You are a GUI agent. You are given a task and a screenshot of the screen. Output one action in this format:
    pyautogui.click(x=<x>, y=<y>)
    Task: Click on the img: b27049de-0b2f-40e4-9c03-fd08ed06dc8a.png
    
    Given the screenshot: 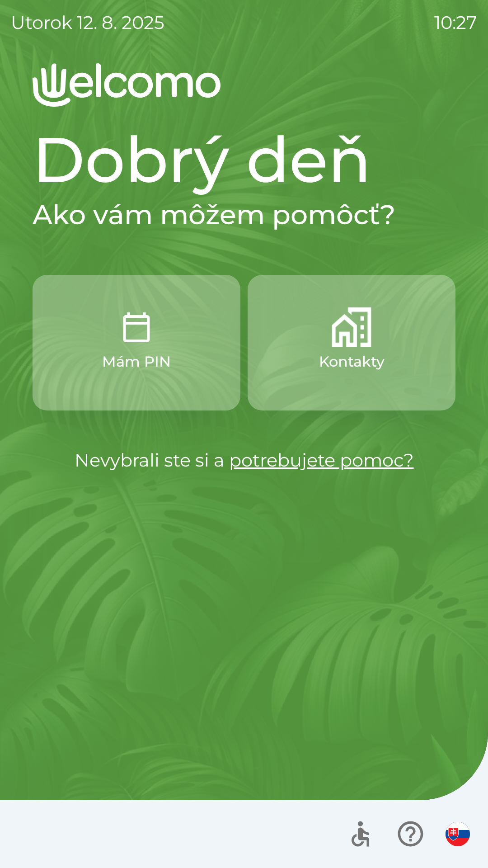 What is the action you would take?
    pyautogui.click(x=351, y=327)
    